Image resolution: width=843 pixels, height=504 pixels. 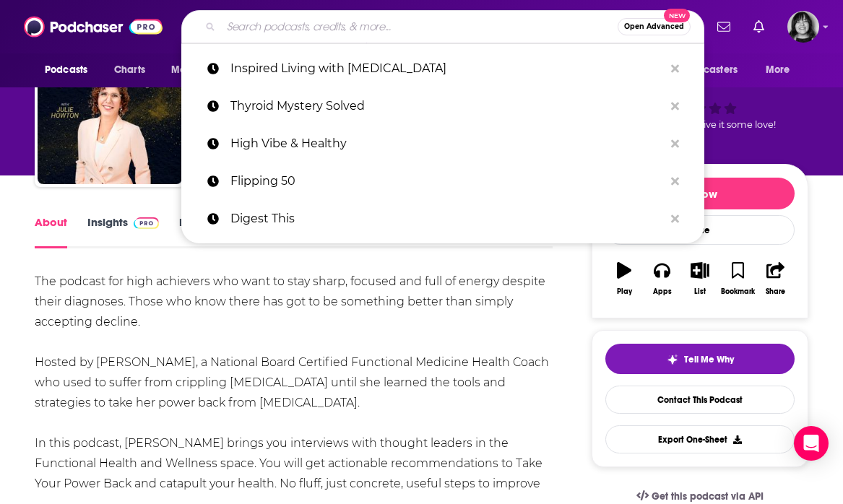 What do you see at coordinates (737, 292) in the screenshot?
I see `div: Bookmark` at bounding box center [737, 292].